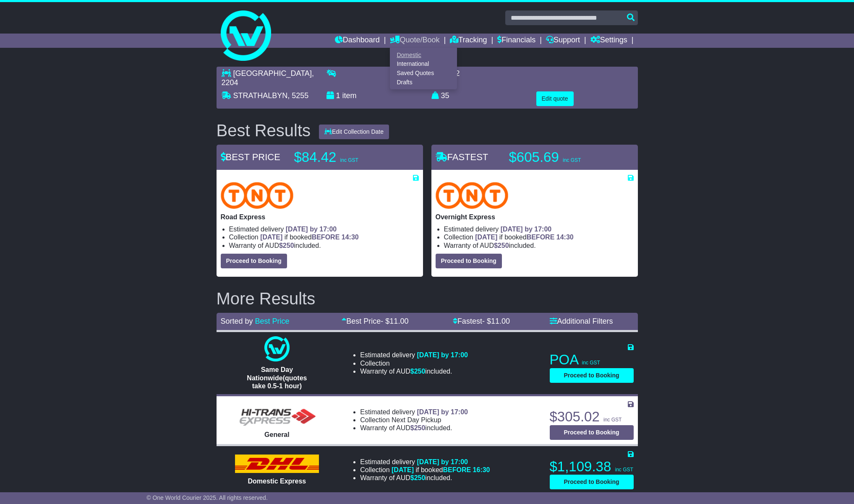  I want to click on p: $605.69, so click(562, 157).